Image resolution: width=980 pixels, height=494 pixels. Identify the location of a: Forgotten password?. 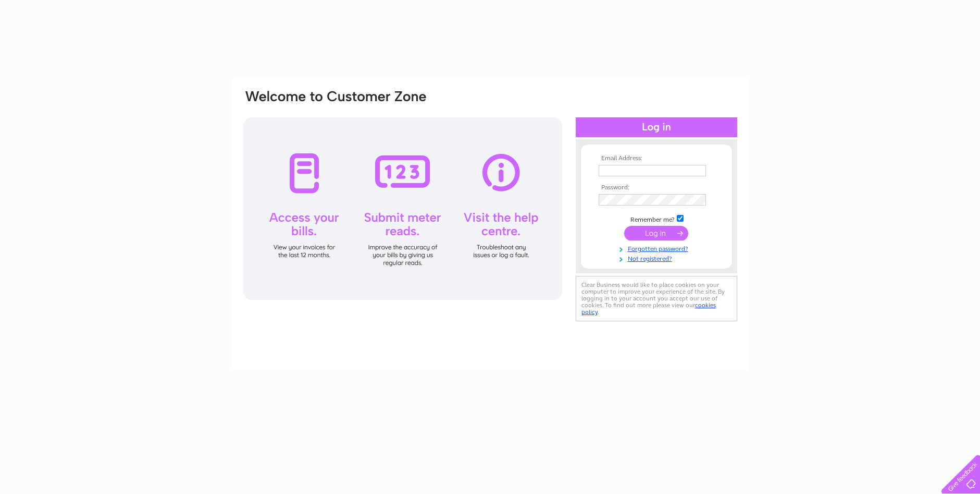
(657, 248).